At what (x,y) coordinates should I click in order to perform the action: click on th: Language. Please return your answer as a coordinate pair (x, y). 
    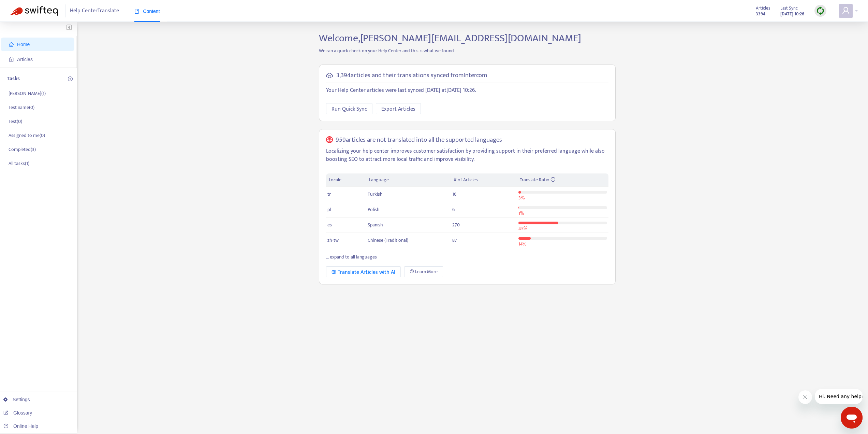
    Looking at the image, I should click on (408, 180).